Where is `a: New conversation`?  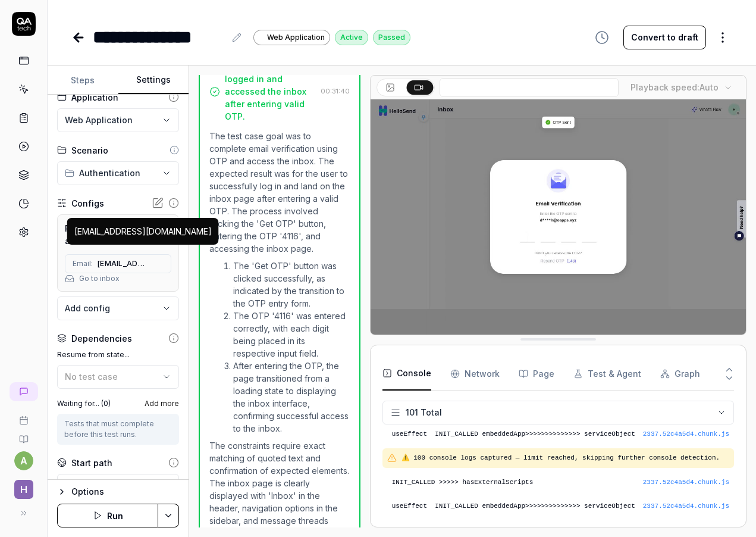
a: New conversation is located at coordinates (24, 392).